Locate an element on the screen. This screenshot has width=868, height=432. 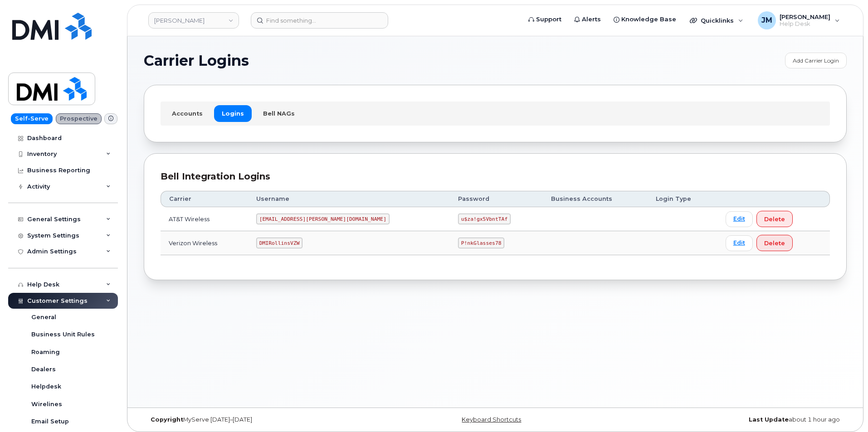
td: Verizon Wireless is located at coordinates (204, 243).